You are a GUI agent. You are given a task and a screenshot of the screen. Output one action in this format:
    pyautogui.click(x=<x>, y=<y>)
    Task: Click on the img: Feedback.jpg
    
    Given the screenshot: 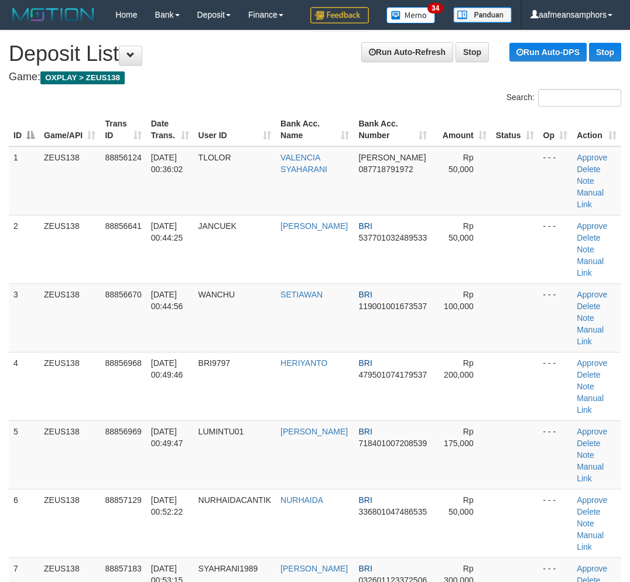 What is the action you would take?
    pyautogui.click(x=340, y=15)
    